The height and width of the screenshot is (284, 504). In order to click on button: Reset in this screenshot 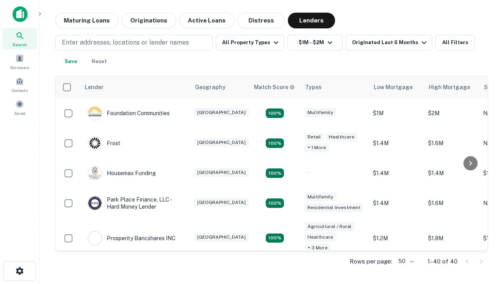, I will do `click(99, 61)`.